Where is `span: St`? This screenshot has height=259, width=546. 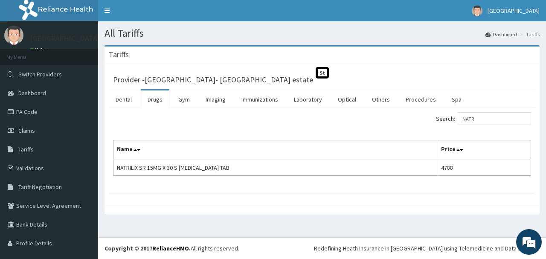 span: St is located at coordinates (322, 72).